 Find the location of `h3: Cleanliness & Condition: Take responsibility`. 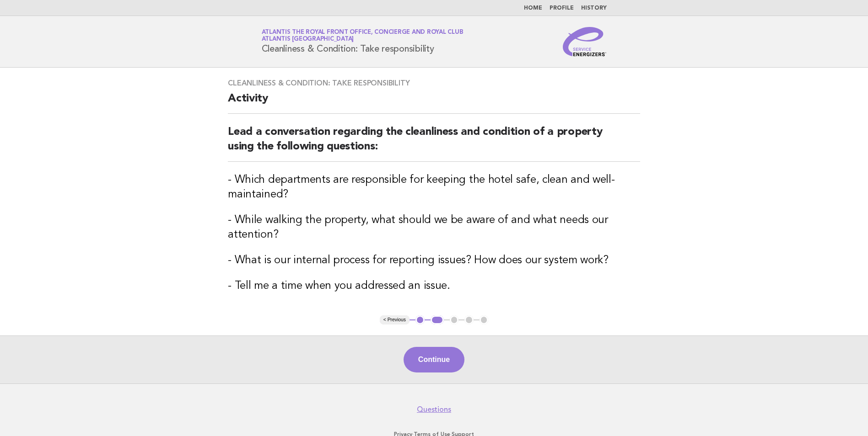

h3: Cleanliness & Condition: Take responsibility is located at coordinates (433, 83).